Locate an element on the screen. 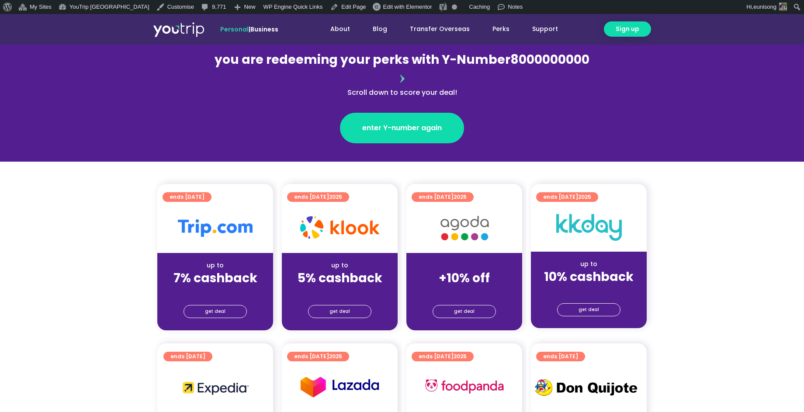  nav: Menu is located at coordinates (436, 29).